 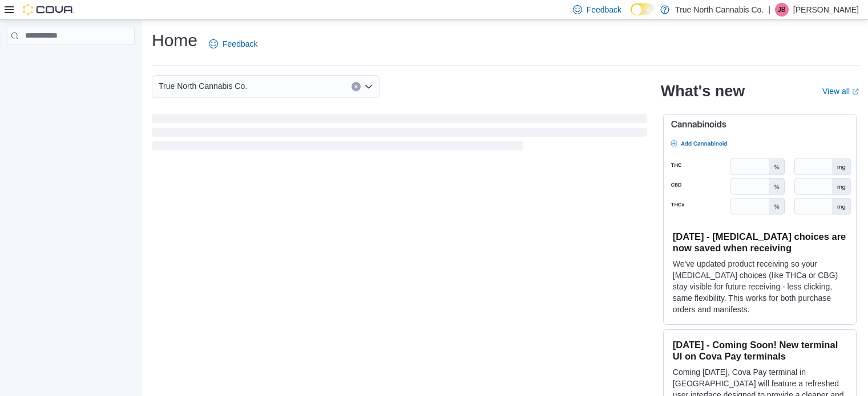 I want to click on svg: External link, so click(x=856, y=92).